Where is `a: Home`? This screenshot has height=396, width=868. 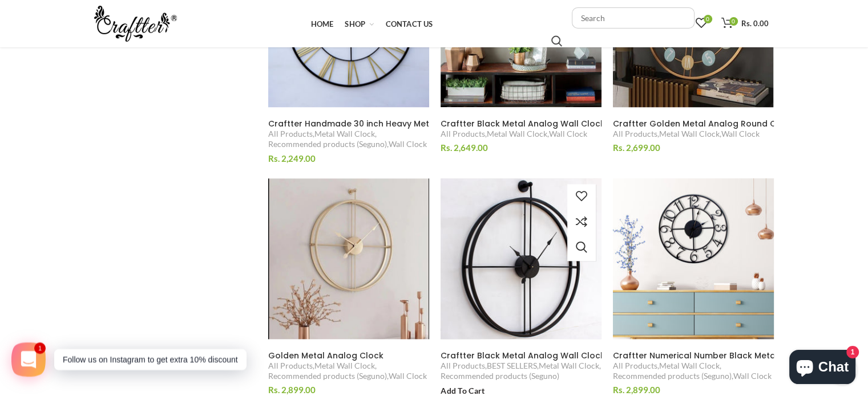
a: Home is located at coordinates (322, 24).